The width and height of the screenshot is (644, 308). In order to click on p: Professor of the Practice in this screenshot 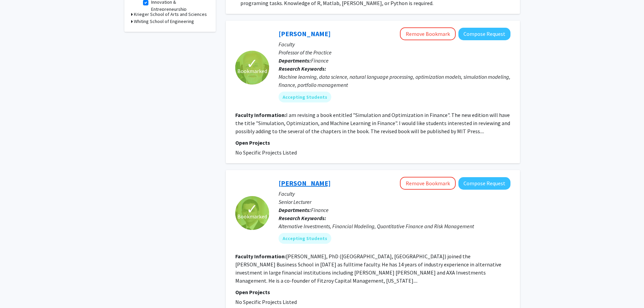, I will do `click(394, 52)`.